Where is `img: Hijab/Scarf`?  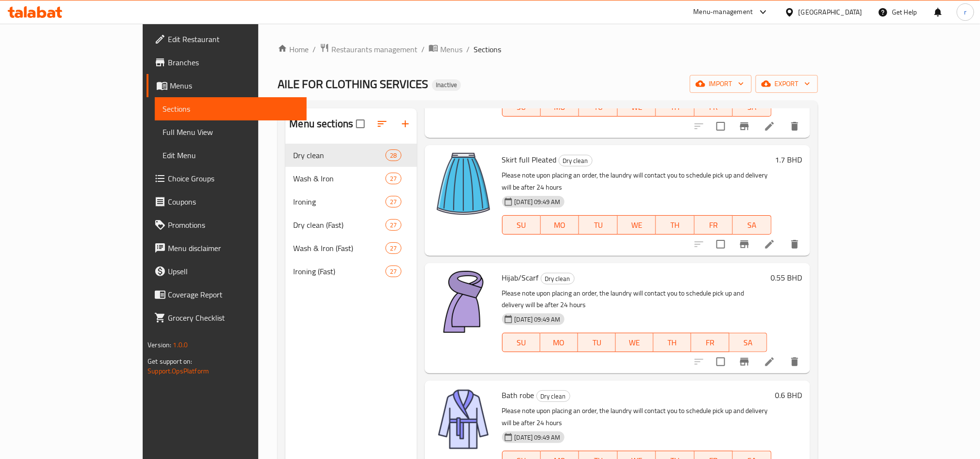 img: Hijab/Scarf is located at coordinates (464, 302).